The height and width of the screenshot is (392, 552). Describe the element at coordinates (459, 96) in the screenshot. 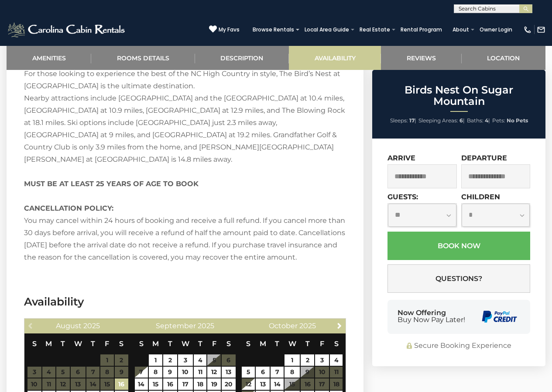

I see `h2: Birds Nest On Sugar Mountain` at that location.